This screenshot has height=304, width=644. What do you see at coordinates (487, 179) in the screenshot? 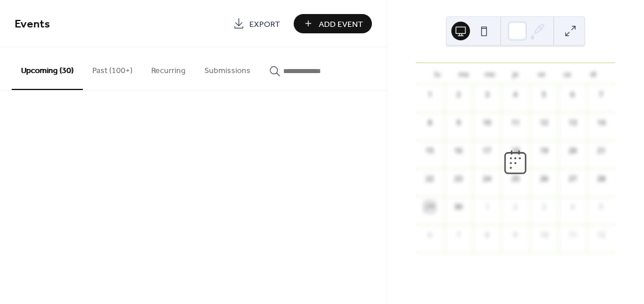
I see `div: 24` at bounding box center [487, 179].